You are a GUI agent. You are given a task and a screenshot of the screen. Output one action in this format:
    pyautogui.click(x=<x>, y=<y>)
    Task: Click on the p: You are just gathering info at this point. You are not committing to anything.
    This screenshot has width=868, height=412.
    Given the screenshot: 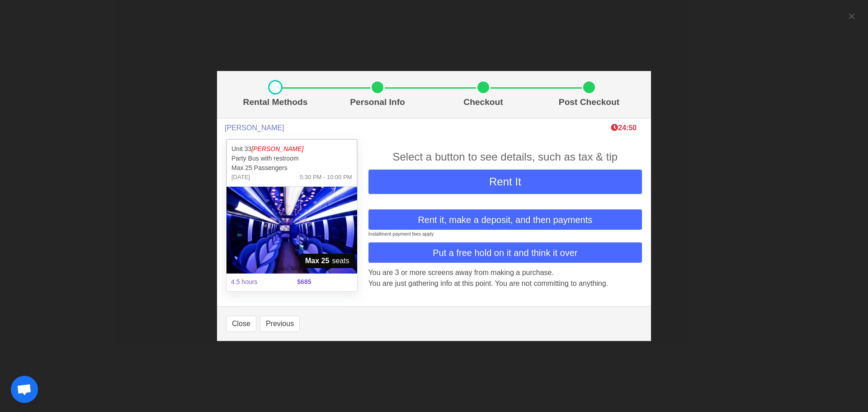 What is the action you would take?
    pyautogui.click(x=505, y=283)
    